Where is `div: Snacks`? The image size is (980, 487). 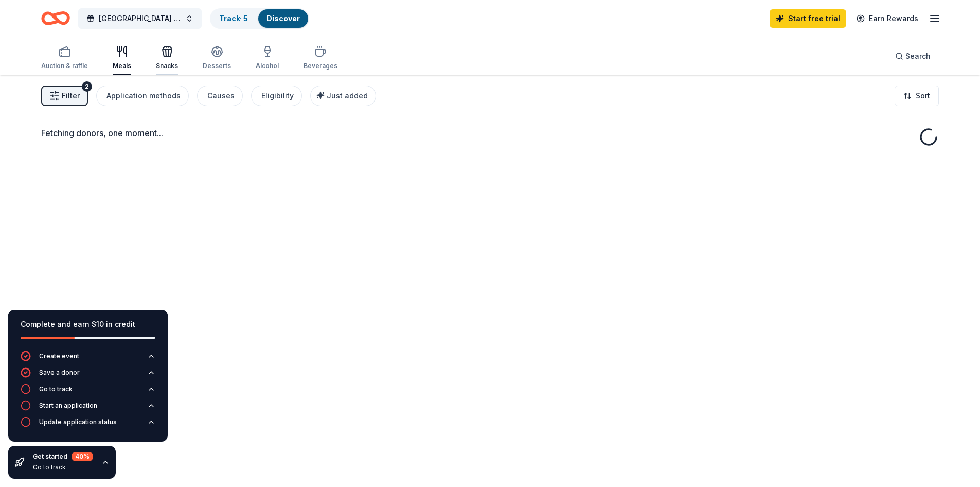 div: Snacks is located at coordinates (167, 66).